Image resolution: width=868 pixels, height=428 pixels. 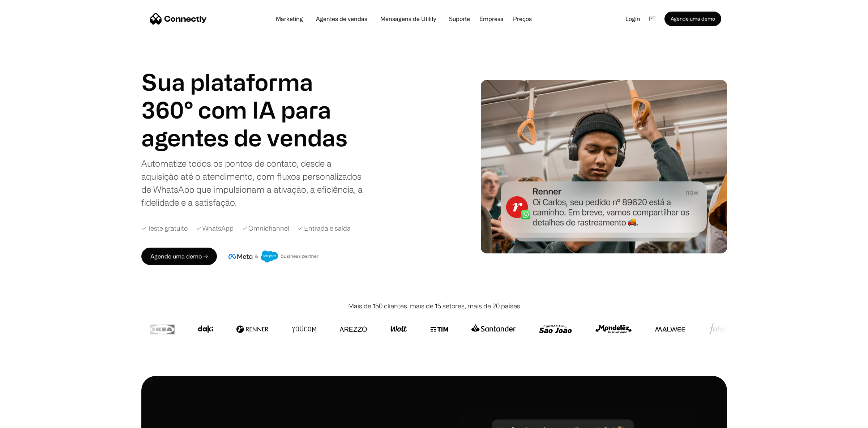 I want to click on a: home, so click(x=178, y=19).